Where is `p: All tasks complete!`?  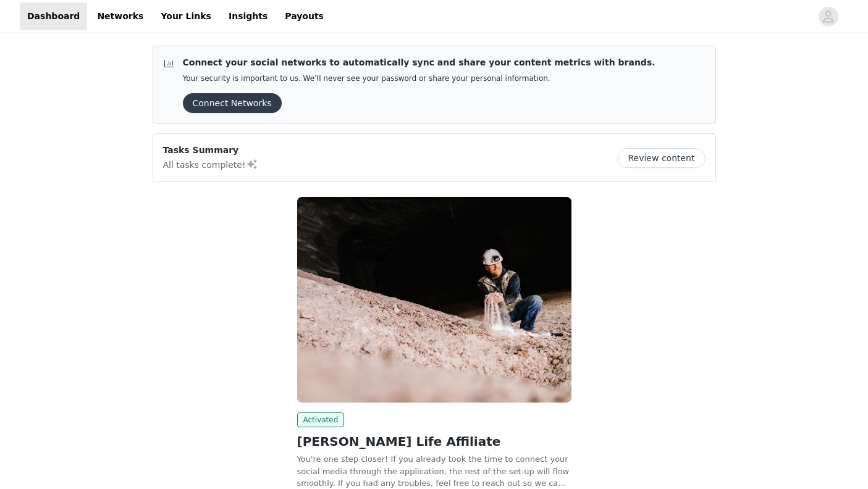 p: All tasks complete! is located at coordinates (211, 164).